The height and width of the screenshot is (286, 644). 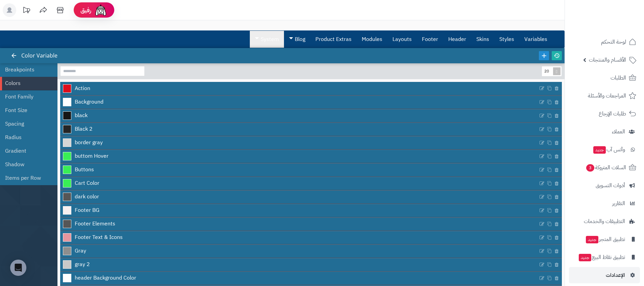 What do you see at coordinates (95, 224) in the screenshot?
I see `span: Footer Elements` at bounding box center [95, 224].